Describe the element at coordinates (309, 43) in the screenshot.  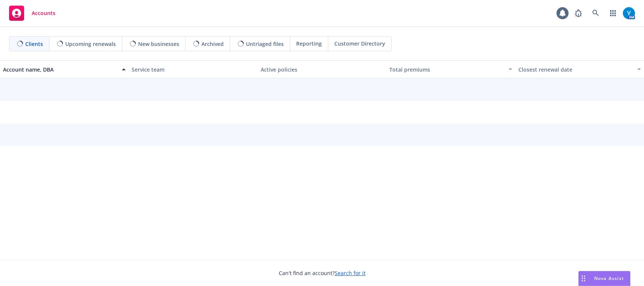
I see `span: Reporting` at that location.